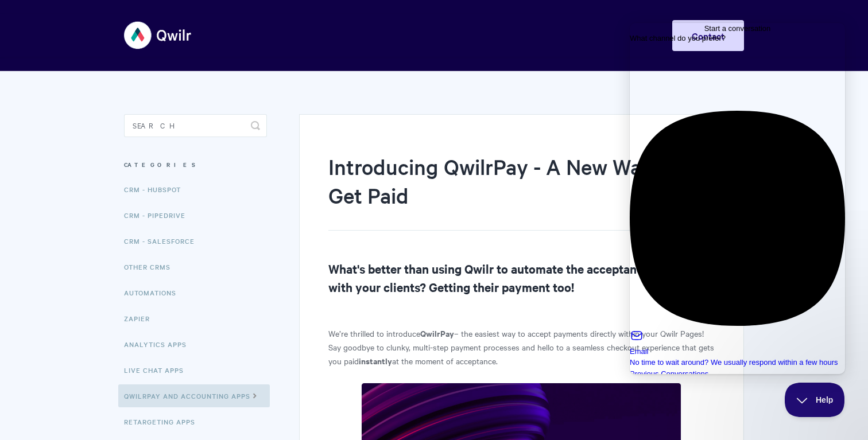  Describe the element at coordinates (152, 267) in the screenshot. I see `a: Other CRMs` at that location.